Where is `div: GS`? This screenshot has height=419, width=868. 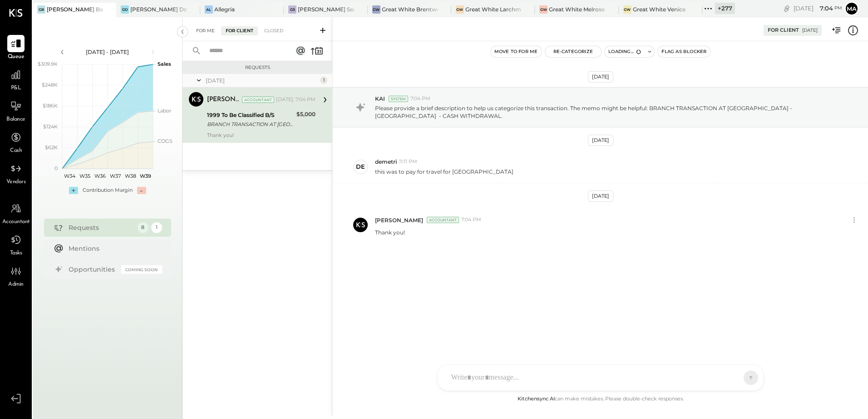 div: GS is located at coordinates (293, 10).